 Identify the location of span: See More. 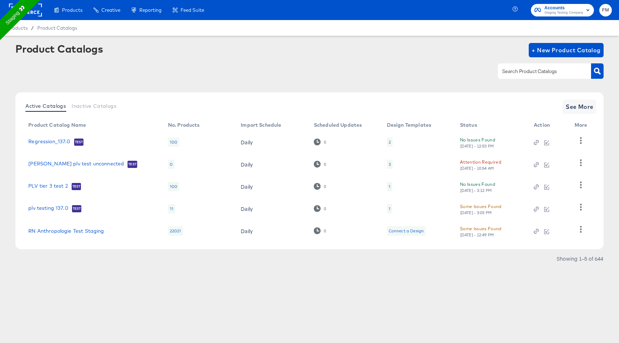
(580, 107).